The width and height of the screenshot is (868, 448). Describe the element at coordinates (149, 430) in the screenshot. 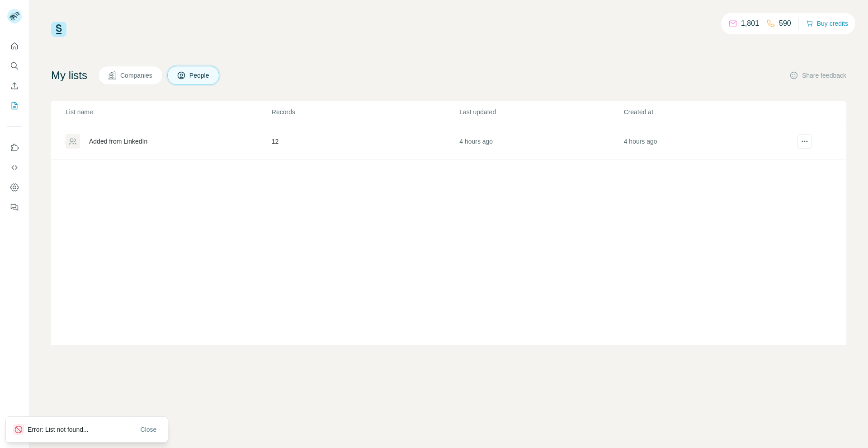

I see `button: Close` at that location.